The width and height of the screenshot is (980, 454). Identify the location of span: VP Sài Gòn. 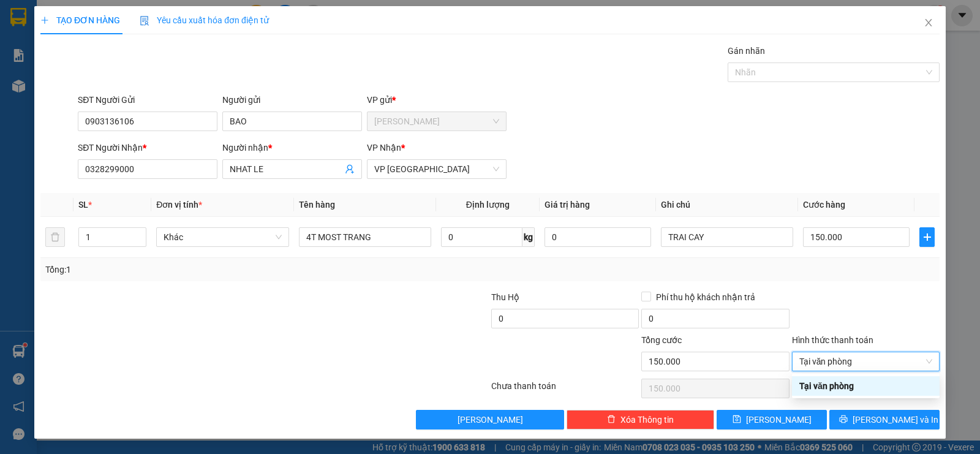
(436, 169).